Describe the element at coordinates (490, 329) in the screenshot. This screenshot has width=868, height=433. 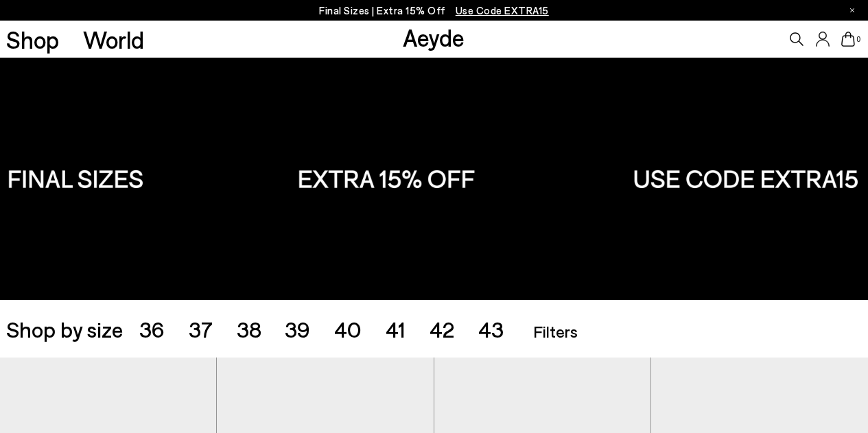
I see `span: 43` at that location.